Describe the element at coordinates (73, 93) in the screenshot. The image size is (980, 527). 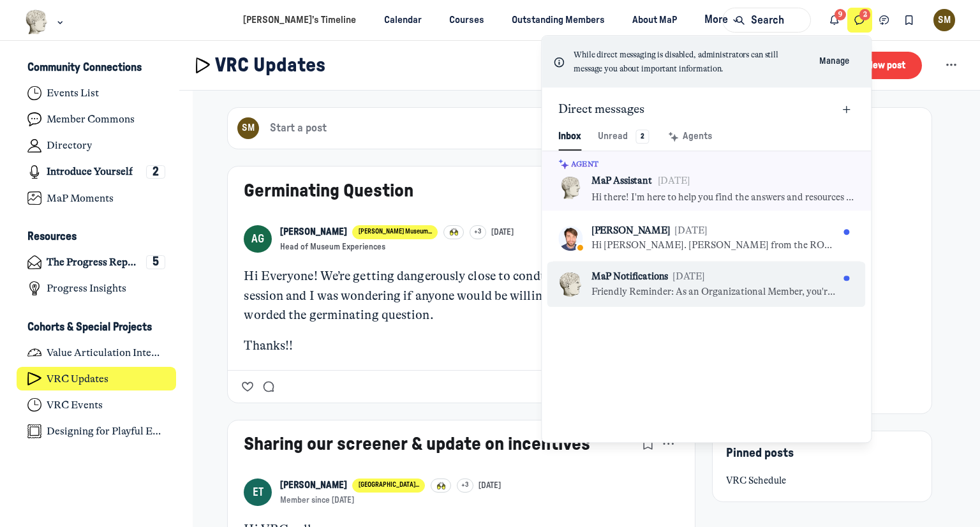
I see `h4: Events List` at that location.